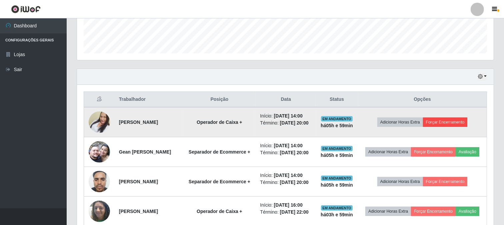  What do you see at coordinates (26, 9) in the screenshot?
I see `img: CoreUI Logo` at bounding box center [26, 9].